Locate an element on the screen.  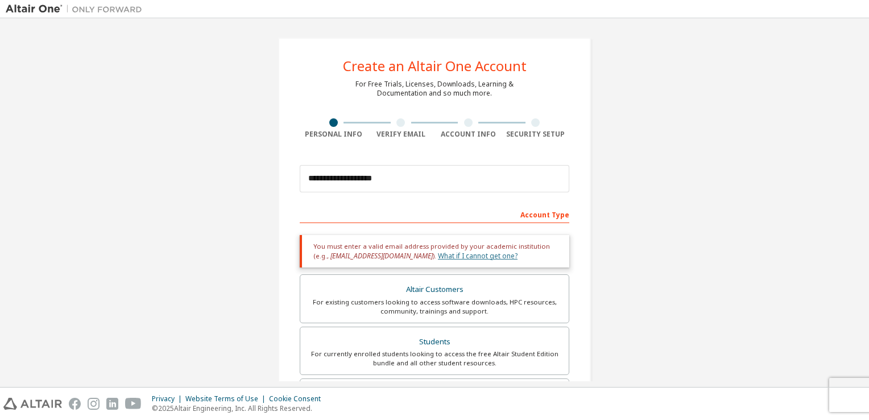
img: youtube.svg is located at coordinates (133, 403).